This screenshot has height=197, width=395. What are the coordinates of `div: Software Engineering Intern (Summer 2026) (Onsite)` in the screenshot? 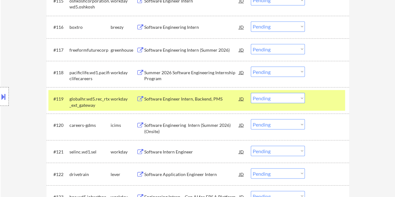 It's located at (191, 128).